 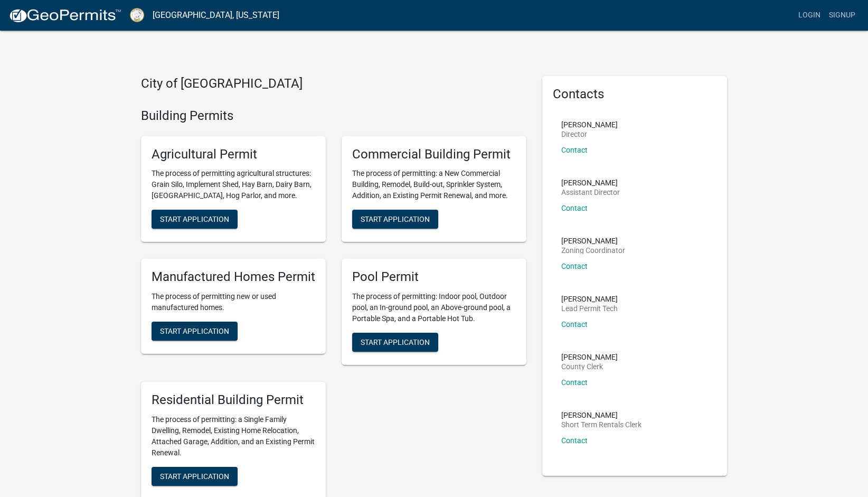 I want to click on p: Short Term Rentals Clerk, so click(x=602, y=424).